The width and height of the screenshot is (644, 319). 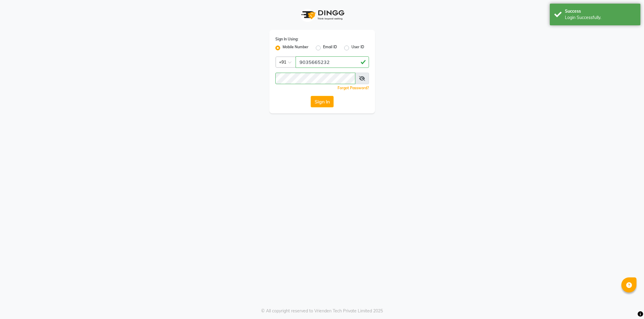 I want to click on img: logo1.svg, so click(x=322, y=15).